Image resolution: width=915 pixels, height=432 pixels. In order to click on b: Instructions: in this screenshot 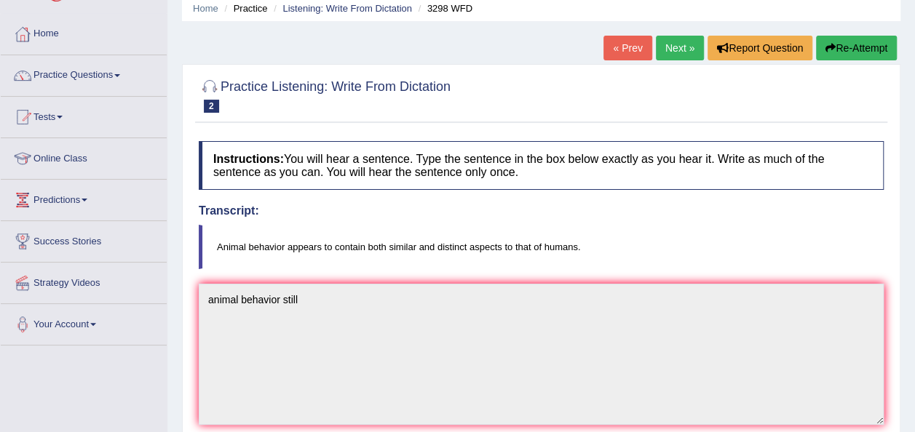, I will do `click(248, 159)`.